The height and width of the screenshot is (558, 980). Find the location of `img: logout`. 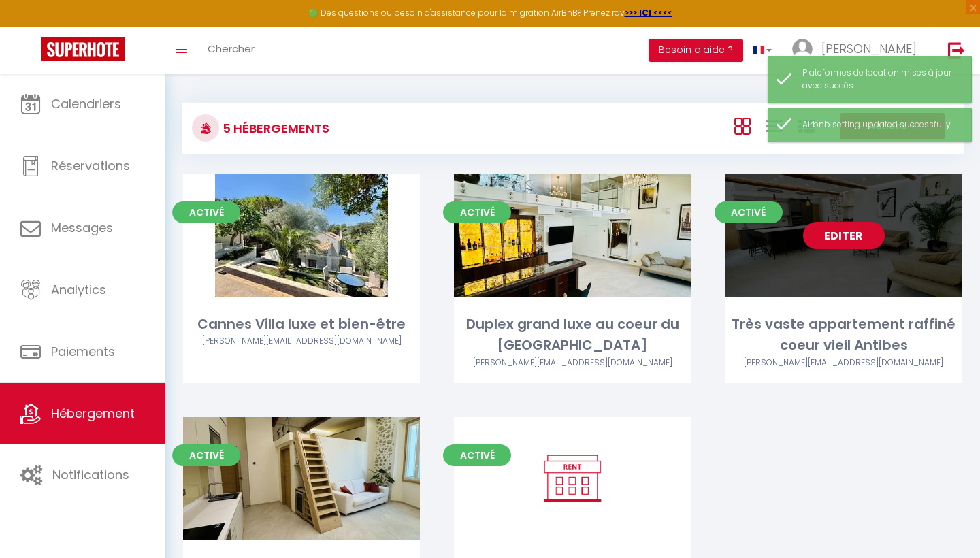

img: logout is located at coordinates (956, 50).